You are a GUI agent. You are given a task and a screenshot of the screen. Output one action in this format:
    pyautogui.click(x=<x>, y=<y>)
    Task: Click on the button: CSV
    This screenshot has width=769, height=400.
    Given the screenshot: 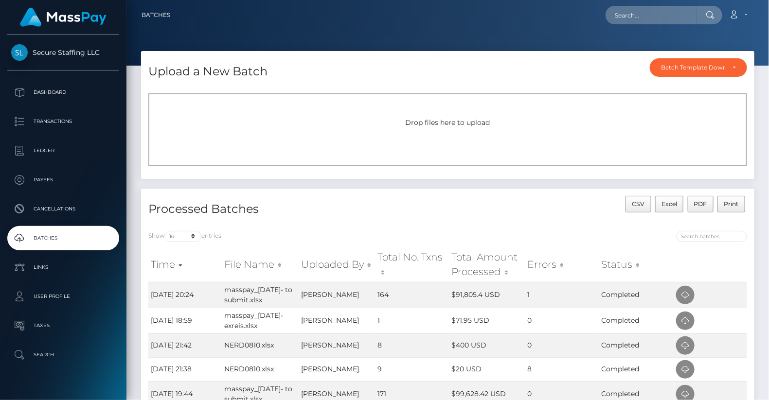 What is the action you would take?
    pyautogui.click(x=638, y=204)
    